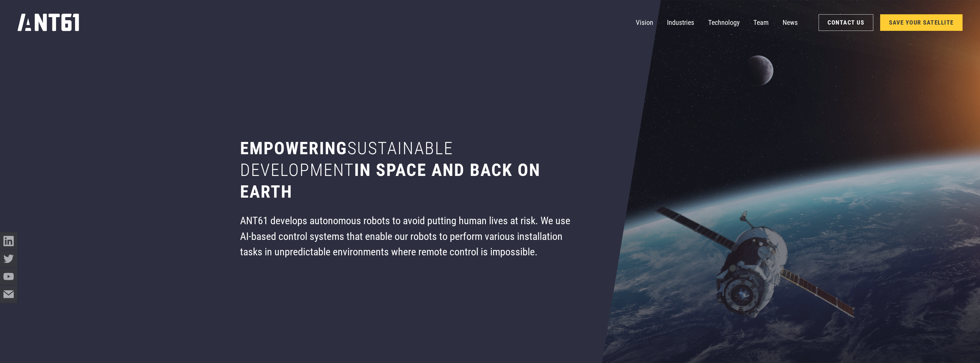 This screenshot has height=363, width=980. I want to click on a: Team, so click(761, 22).